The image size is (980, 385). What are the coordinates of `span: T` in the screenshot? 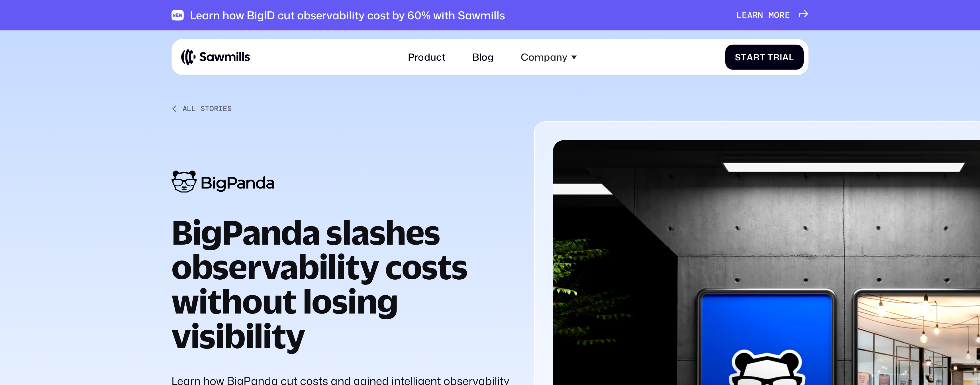 It's located at (770, 57).